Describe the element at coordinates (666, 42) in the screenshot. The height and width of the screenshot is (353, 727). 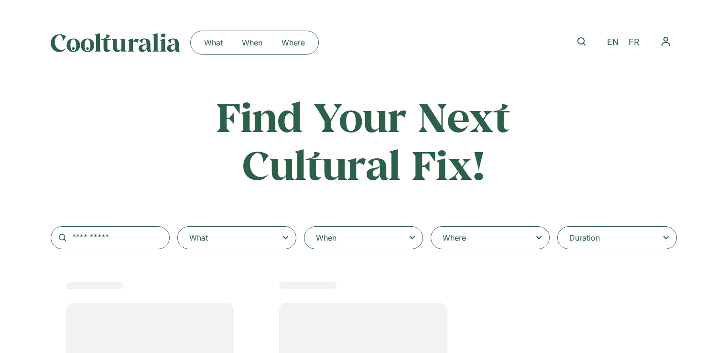
I see `button: Menu Toggle` at that location.